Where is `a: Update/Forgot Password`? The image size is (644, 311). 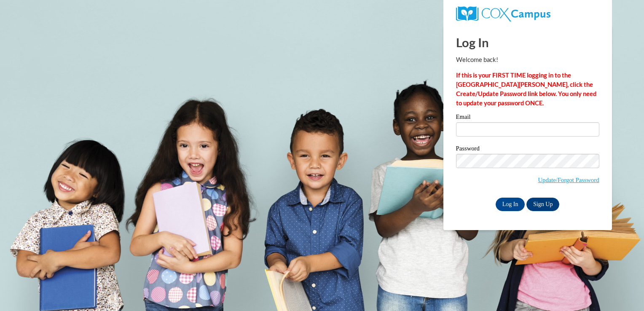
a: Update/Forgot Password is located at coordinates (569, 180).